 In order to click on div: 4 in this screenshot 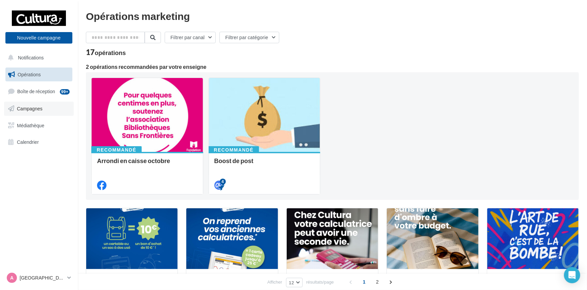, I will do `click(223, 182)`.